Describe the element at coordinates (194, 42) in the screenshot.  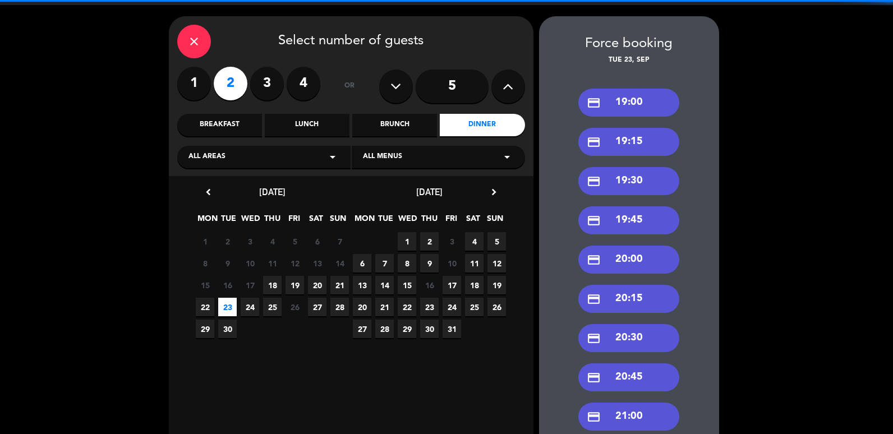
I see `i: close` at that location.